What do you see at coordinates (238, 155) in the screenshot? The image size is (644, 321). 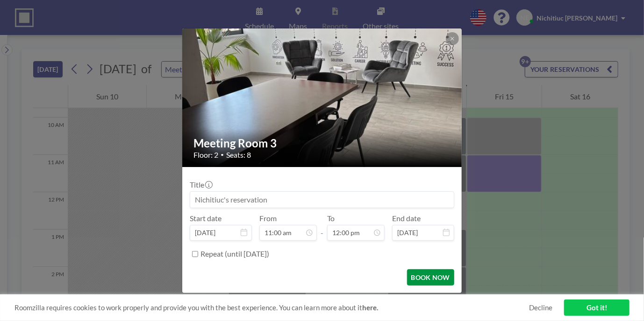 I see `span: Seats: 8` at bounding box center [238, 155].